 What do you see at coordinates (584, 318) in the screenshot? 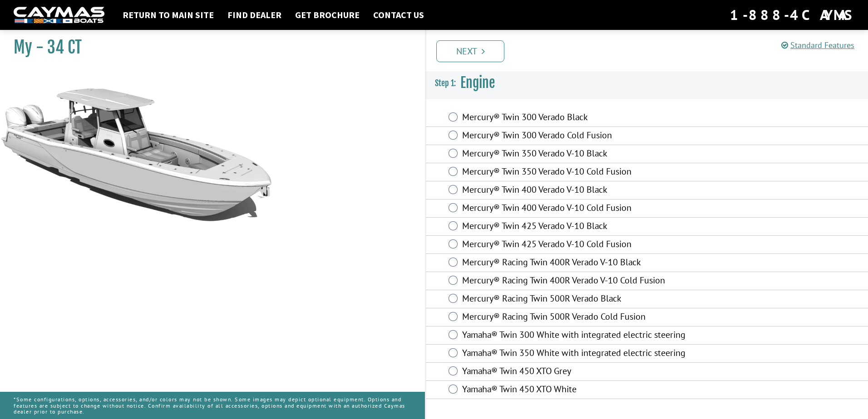
I see `label: Mercury® Racing Twin 500R Verado Cold Fusion` at bounding box center [584, 318].